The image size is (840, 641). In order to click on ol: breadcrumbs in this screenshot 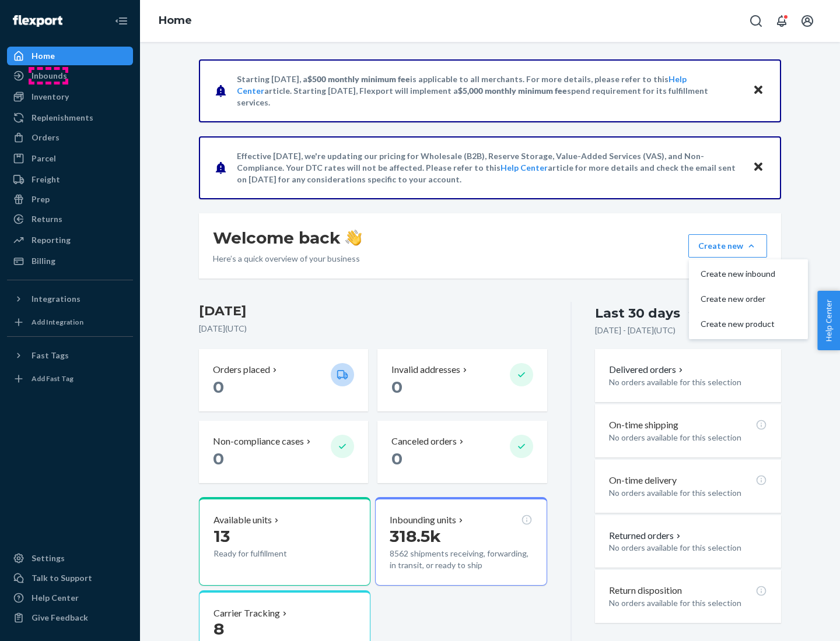, I will do `click(175, 21)`.